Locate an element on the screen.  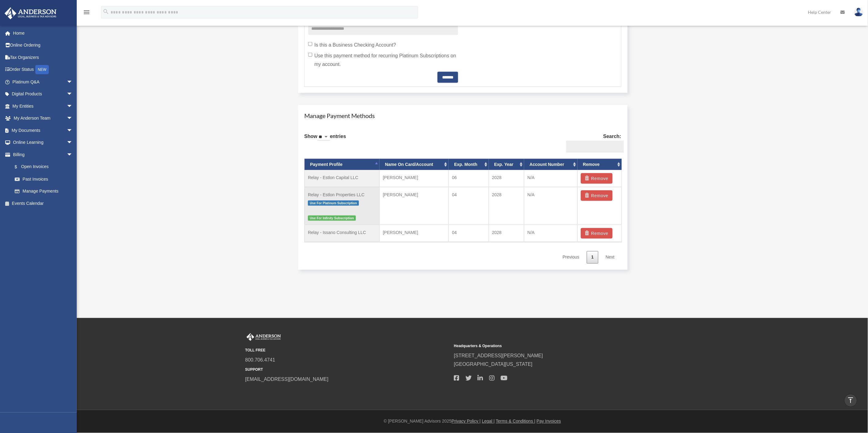
td: Relay - Issano Consulting LLC is located at coordinates (342, 234).